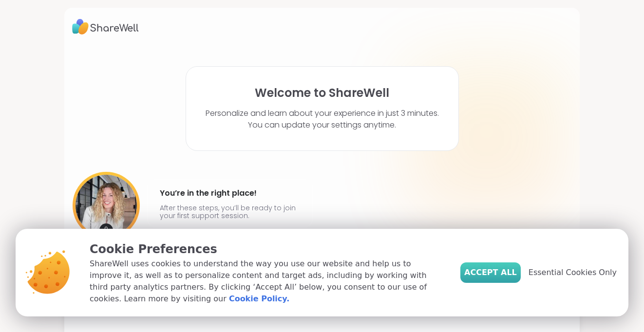 This screenshot has height=332, width=644. What do you see at coordinates (572, 273) in the screenshot?
I see `span: Essential Cookies Only` at bounding box center [572, 273].